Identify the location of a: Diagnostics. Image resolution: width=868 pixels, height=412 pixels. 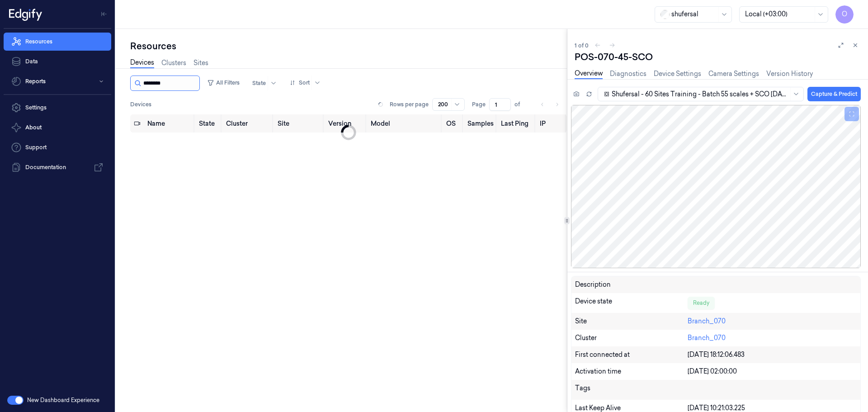
(628, 74).